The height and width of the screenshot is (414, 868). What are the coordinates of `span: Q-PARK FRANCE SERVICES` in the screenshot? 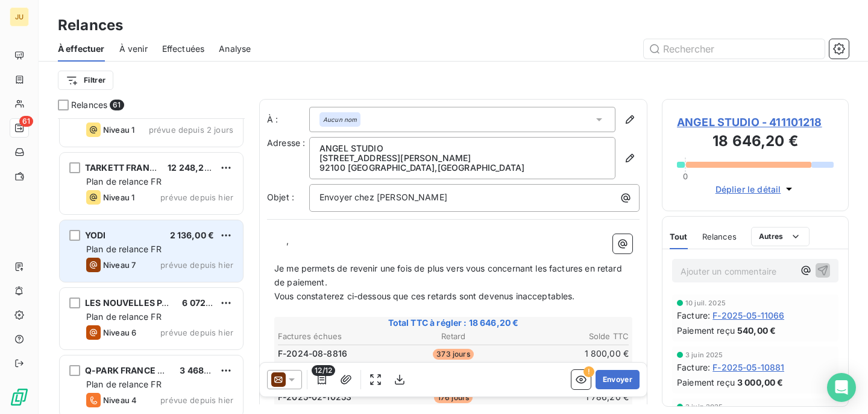 It's located at (142, 370).